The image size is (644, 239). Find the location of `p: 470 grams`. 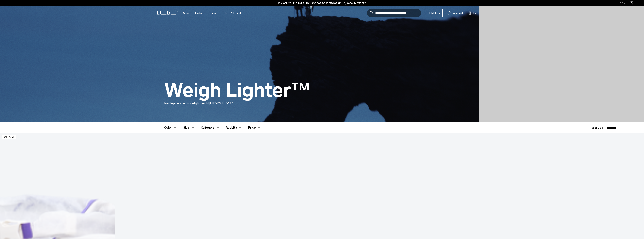

p: 470 grams is located at coordinates (9, 137).